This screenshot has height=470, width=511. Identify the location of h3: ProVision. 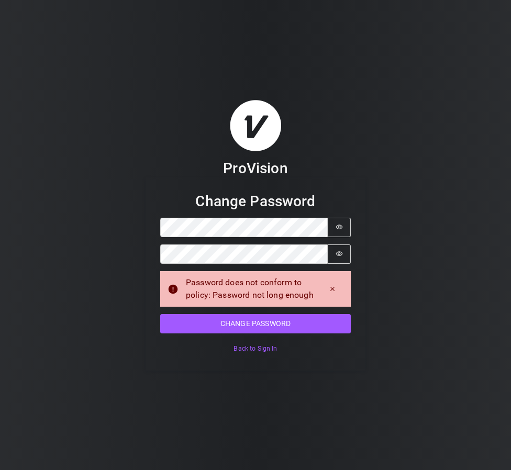
(255, 168).